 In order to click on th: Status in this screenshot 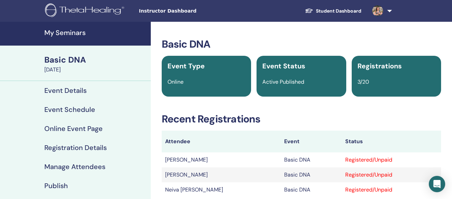, I will do `click(391, 142)`.